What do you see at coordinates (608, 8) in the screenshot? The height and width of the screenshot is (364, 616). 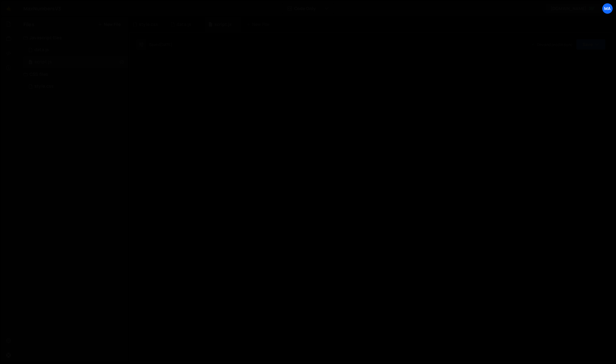 I see `a: ma` at bounding box center [608, 8].